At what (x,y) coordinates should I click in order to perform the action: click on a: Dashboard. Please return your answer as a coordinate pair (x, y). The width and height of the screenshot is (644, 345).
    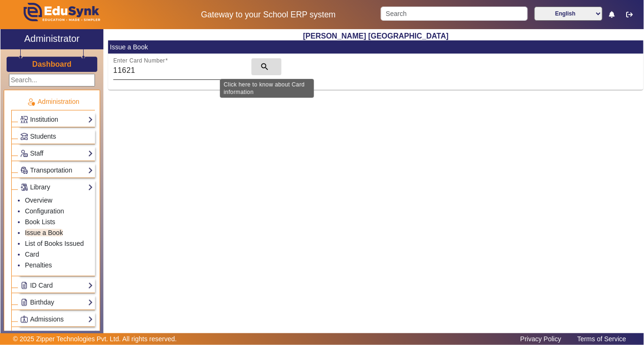
    Looking at the image, I should click on (53, 64).